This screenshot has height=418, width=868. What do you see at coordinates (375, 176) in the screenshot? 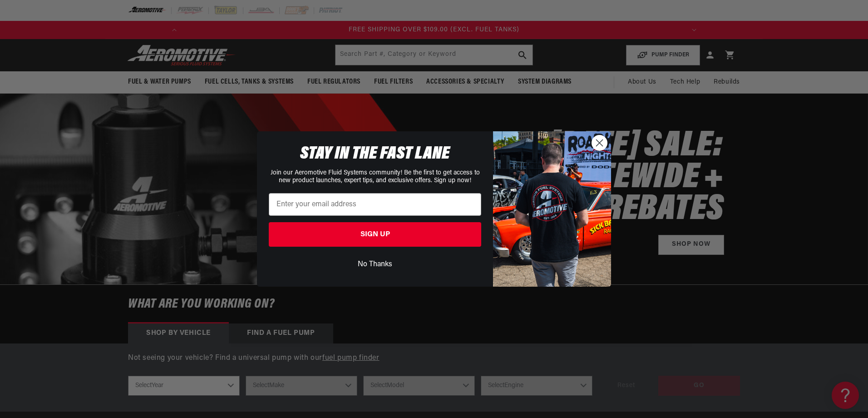
I see `span: Join our Aeromotive Fluid Systems community! Be the first to get access to new product launches, ...` at bounding box center [375, 176].